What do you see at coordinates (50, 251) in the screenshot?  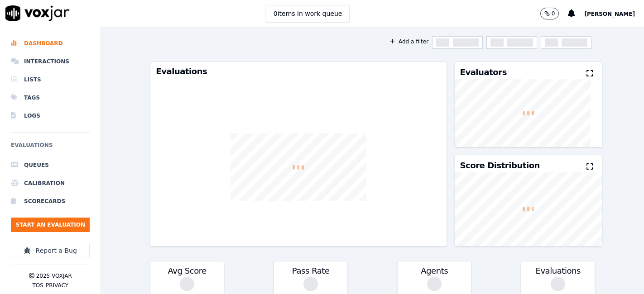 I see `button: Report a Bug` at bounding box center [50, 251].